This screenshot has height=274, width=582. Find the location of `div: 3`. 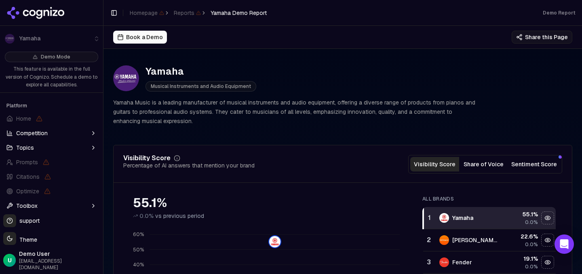

div: 3 is located at coordinates (429, 263).